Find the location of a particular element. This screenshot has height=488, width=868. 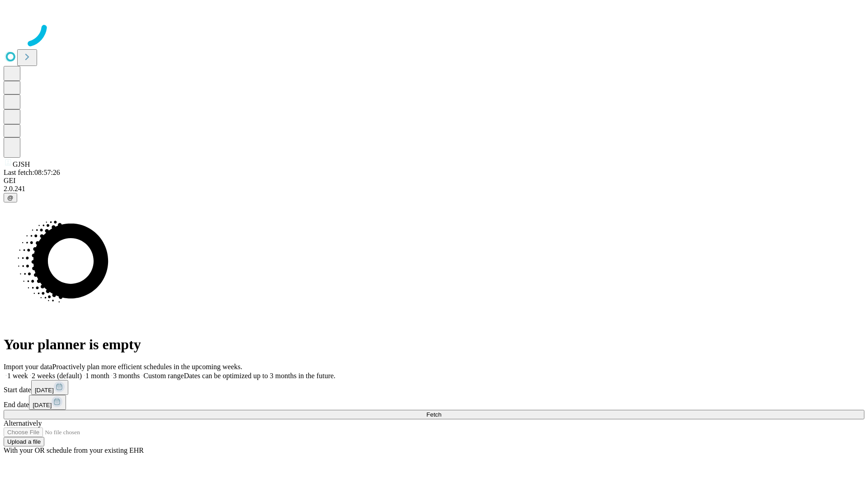

span: Fetch is located at coordinates (434, 415).